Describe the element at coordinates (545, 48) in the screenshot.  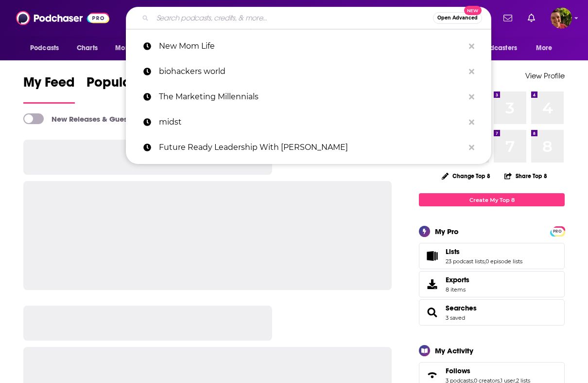
I see `span: More` at that location.